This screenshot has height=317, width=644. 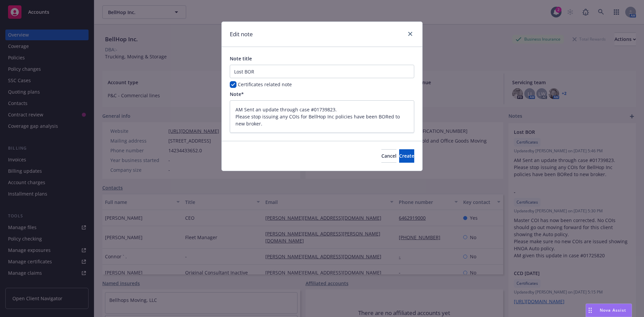 I want to click on div: Drag to move, so click(x=590, y=311).